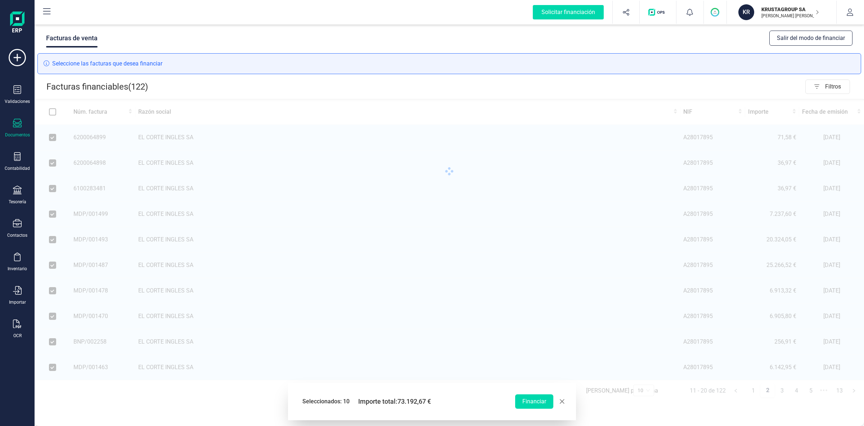 This screenshot has height=426, width=864. Describe the element at coordinates (72, 38) in the screenshot. I see `div: Facturas de venta` at that location.